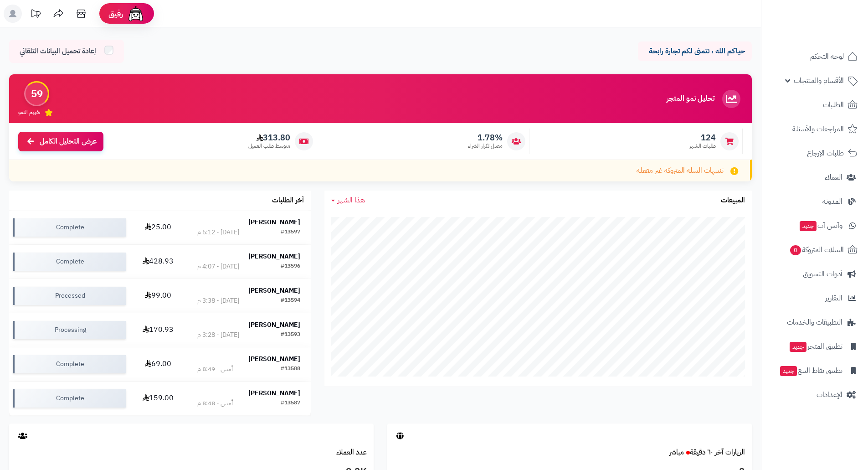 The image size is (868, 470). What do you see at coordinates (695, 51) in the screenshot?
I see `p: حياكم الله ، نتمنى لكم تجارة رابحة` at bounding box center [695, 51].